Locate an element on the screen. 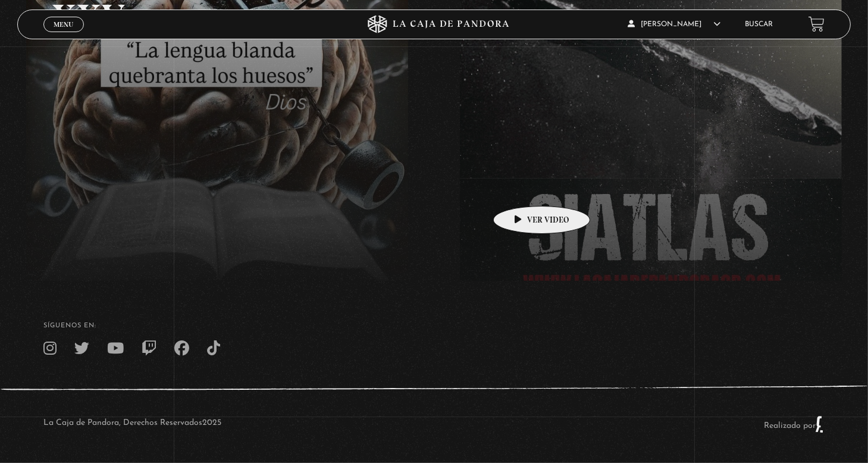 The width and height of the screenshot is (868, 463). a: Realizado por is located at coordinates (794, 426).